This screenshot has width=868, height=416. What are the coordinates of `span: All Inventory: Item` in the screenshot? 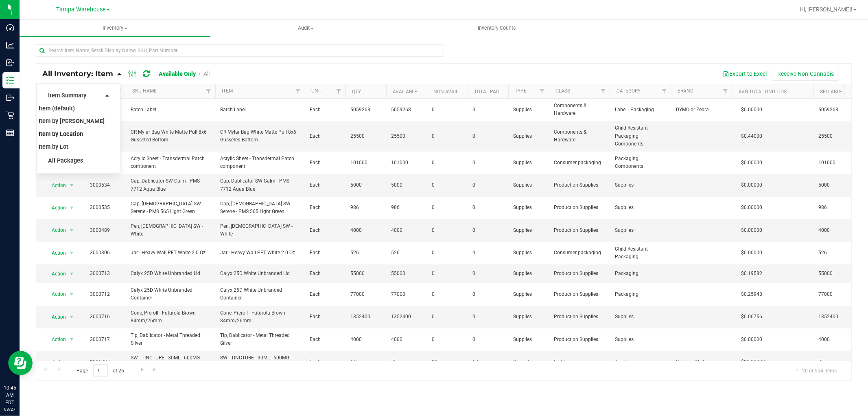 It's located at (78, 74).